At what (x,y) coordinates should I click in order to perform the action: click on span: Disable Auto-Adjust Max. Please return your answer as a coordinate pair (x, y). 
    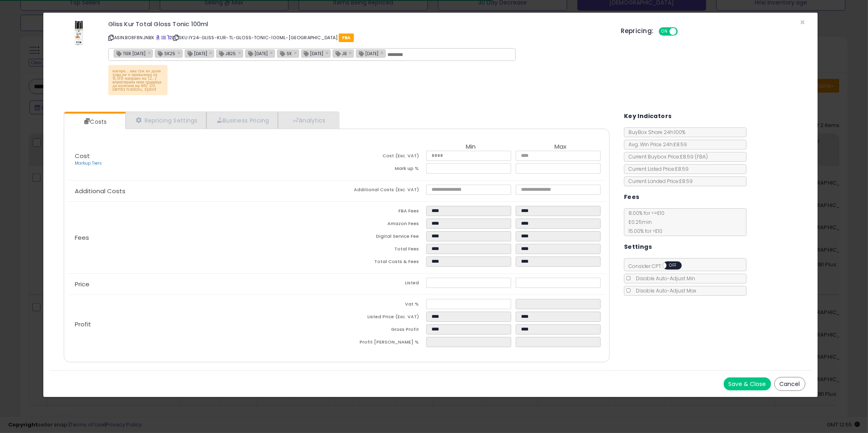
    Looking at the image, I should click on (664, 290).